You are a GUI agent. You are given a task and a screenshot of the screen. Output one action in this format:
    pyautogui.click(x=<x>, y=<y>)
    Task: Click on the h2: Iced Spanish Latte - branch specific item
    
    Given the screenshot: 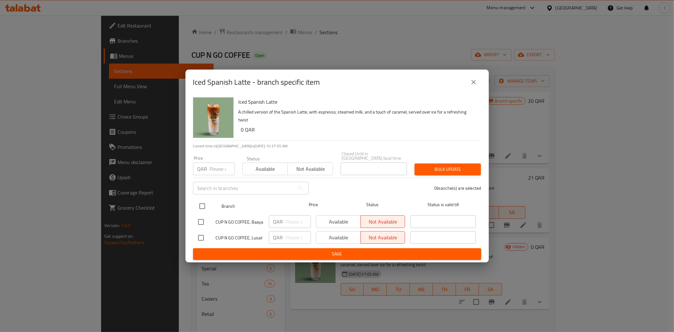 What is the action you would take?
    pyautogui.click(x=257, y=82)
    